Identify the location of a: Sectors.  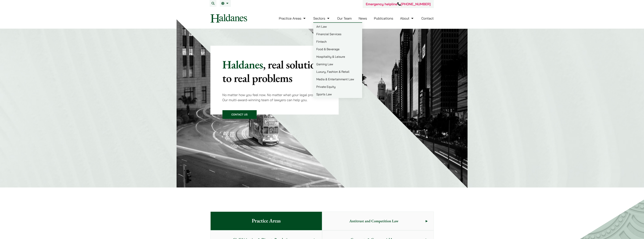
(322, 18).